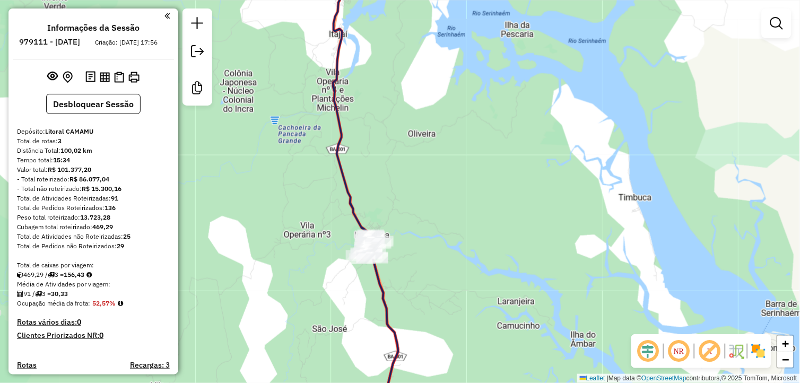 Image resolution: width=800 pixels, height=383 pixels. What do you see at coordinates (93, 104) in the screenshot?
I see `button: Desbloquear Sessão` at bounding box center [93, 104].